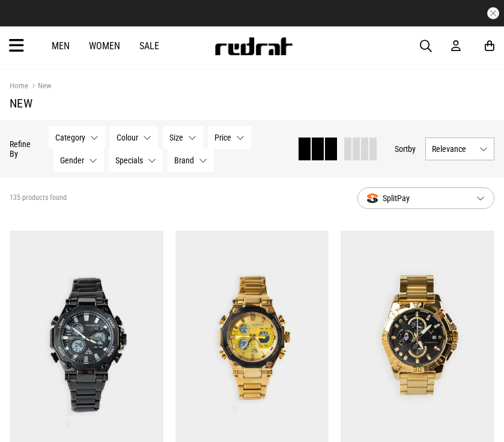 The width and height of the screenshot is (504, 442). Describe the element at coordinates (184, 160) in the screenshot. I see `span: Brand` at that location.